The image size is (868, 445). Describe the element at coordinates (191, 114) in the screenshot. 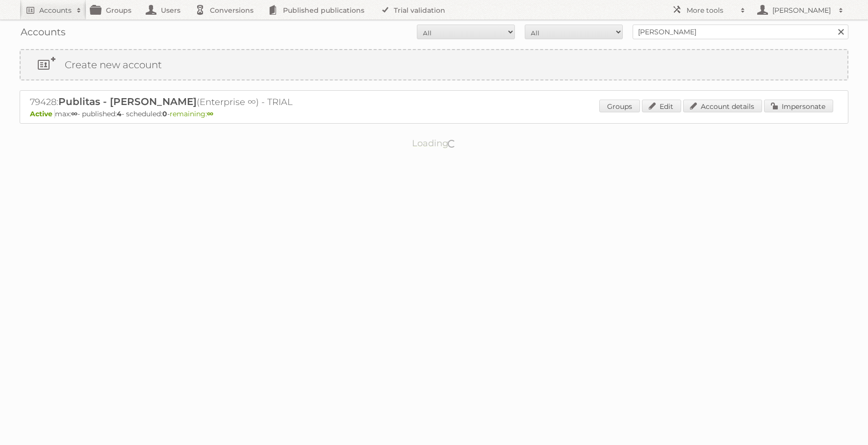

I see `span: remaining:` at that location.